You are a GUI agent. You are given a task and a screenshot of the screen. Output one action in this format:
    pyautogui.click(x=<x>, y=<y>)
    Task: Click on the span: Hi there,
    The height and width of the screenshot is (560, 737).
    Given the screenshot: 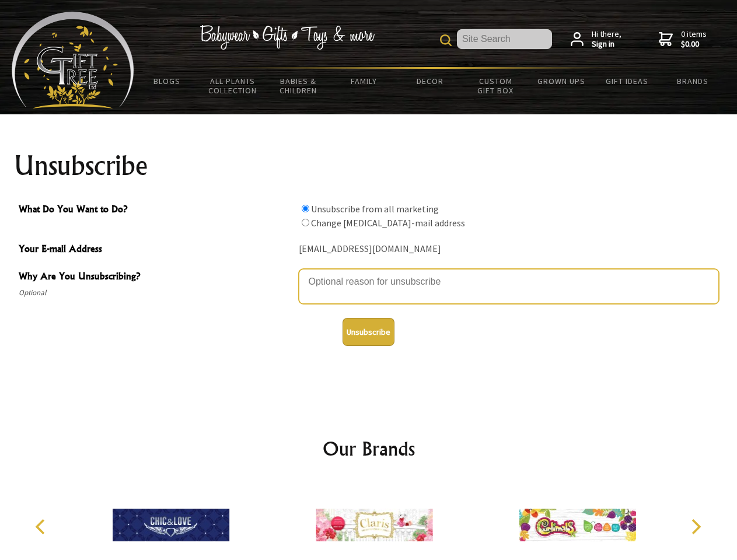 What is the action you would take?
    pyautogui.click(x=606, y=39)
    